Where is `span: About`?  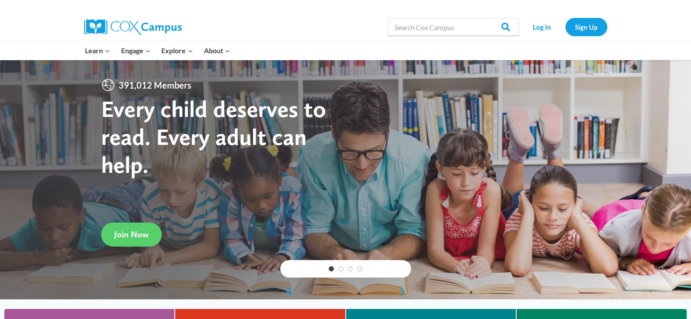 span: About is located at coordinates (217, 51).